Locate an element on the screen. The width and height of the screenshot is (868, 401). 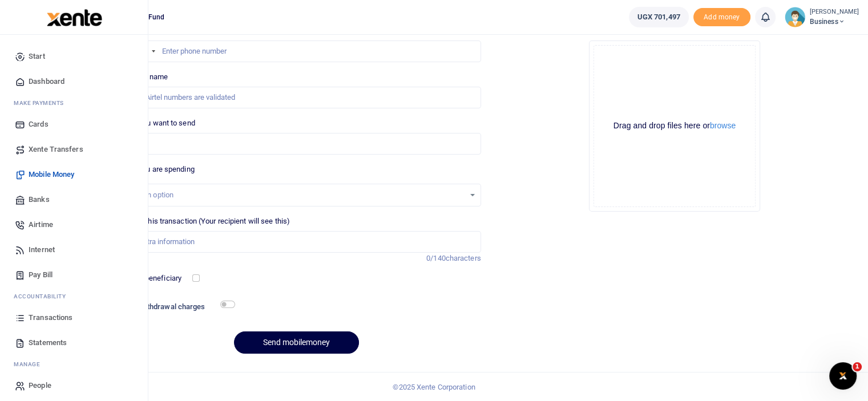
button: browse is located at coordinates (722, 125).